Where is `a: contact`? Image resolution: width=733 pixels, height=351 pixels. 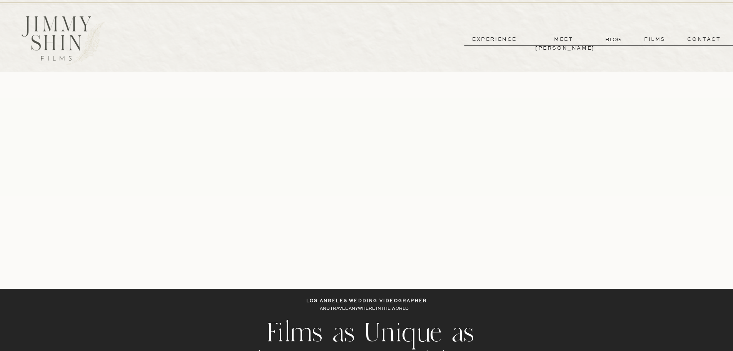 a: contact is located at coordinates (704, 39).